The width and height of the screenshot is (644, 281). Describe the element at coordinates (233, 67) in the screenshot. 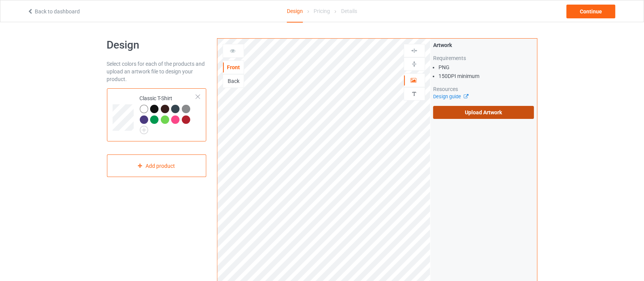

I see `div: Front` at that location.